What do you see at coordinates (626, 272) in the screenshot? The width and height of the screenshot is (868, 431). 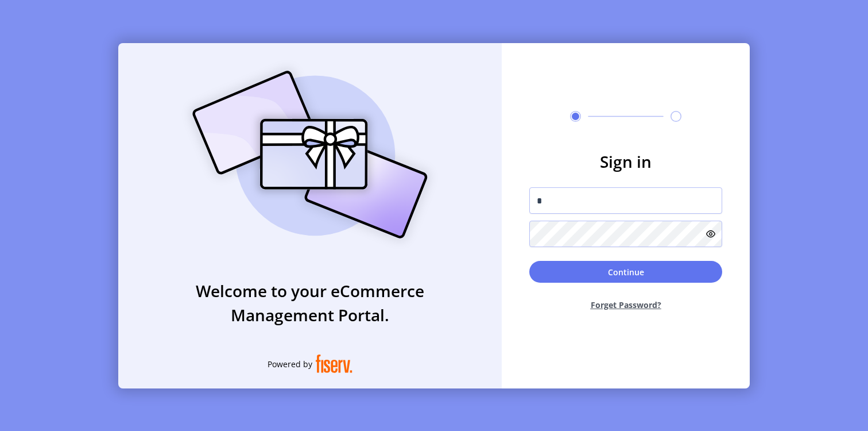 I see `button: Continue` at bounding box center [626, 272].